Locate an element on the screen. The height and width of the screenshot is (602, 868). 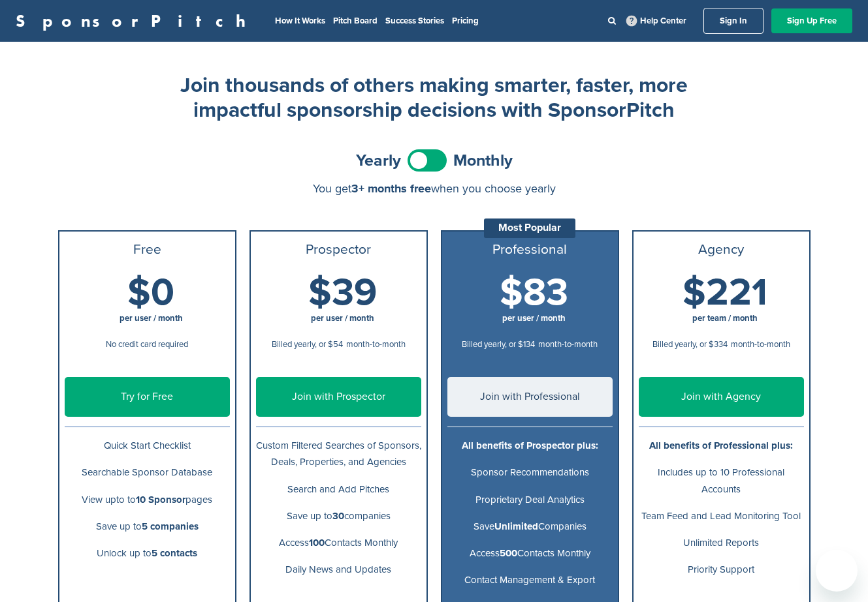
p: Save Companies is located at coordinates (530, 527).